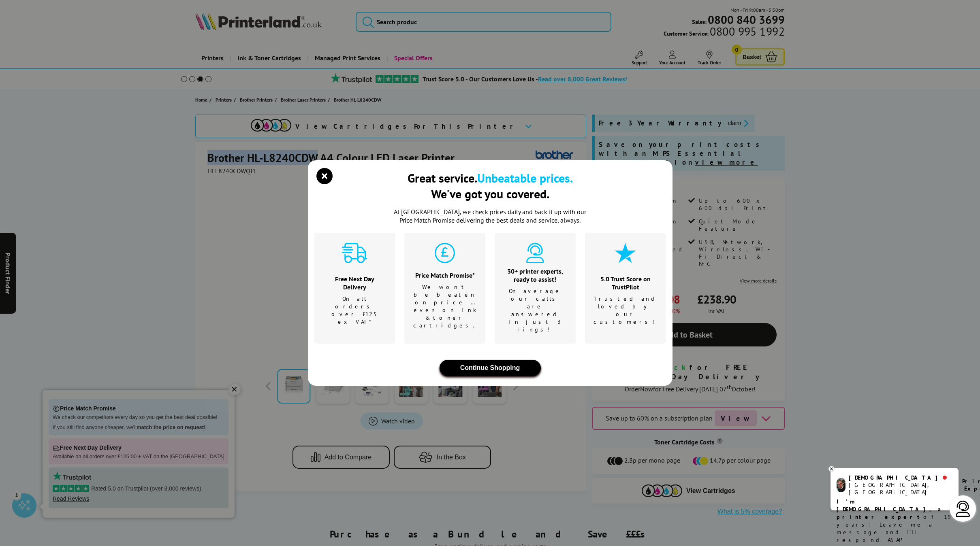  Describe the element at coordinates (490, 186) in the screenshot. I see `div: Great service. We've got you covered.` at that location.